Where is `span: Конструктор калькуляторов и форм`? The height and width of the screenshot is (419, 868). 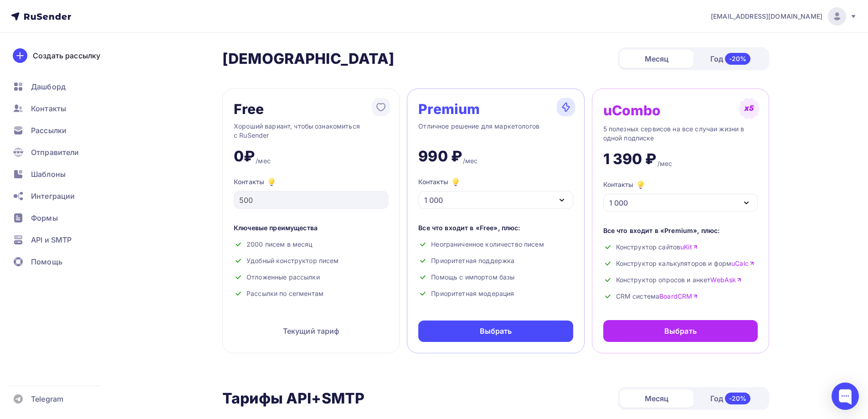
span: Конструктор калькуляторов и форм is located at coordinates (686, 263).